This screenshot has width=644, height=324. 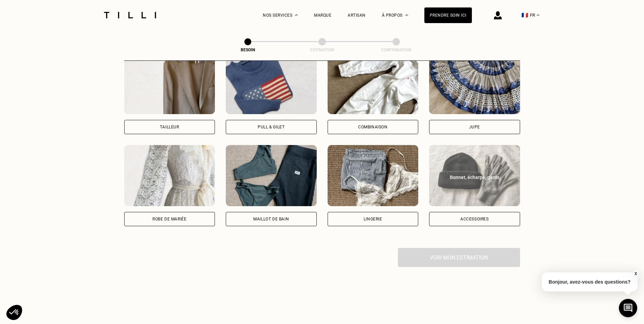 What do you see at coordinates (373, 127) in the screenshot?
I see `div: Combinaison` at bounding box center [373, 127].